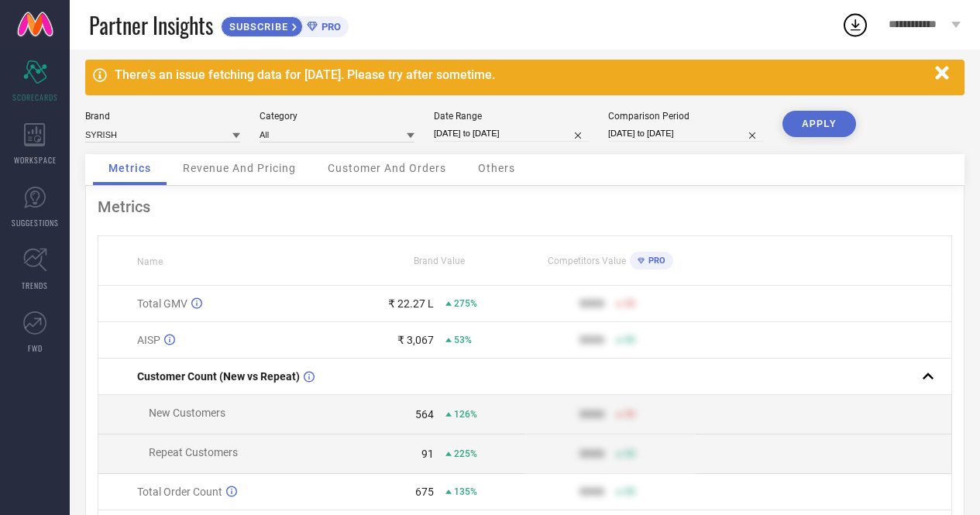 Image resolution: width=980 pixels, height=515 pixels. What do you see at coordinates (163, 117) in the screenshot?
I see `div: Brand` at bounding box center [163, 117].